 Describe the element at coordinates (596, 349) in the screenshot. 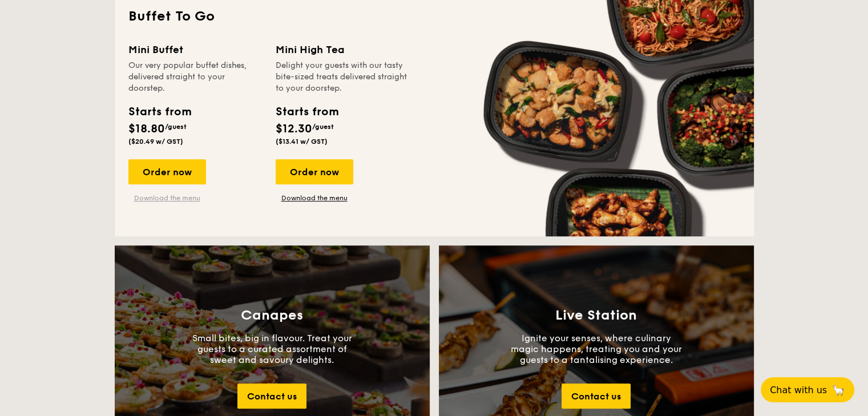

I see `p: Ignite your senses, where culinary magic happens, treating you and your guests to a tantalising e...` at that location.